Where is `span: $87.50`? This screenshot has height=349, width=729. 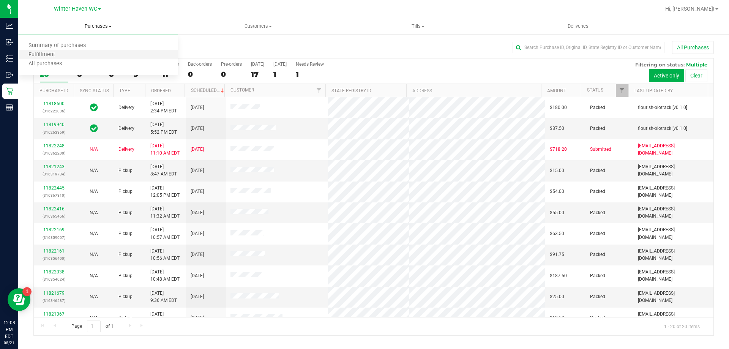
span: $87.50 is located at coordinates (557, 128).